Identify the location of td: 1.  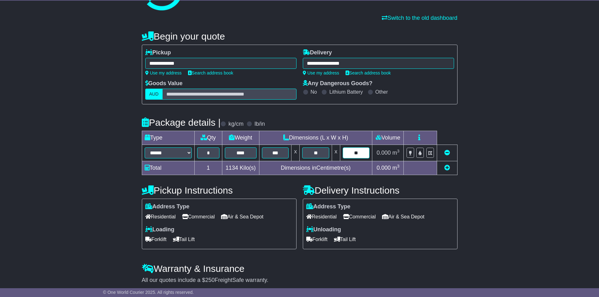
(208, 168).